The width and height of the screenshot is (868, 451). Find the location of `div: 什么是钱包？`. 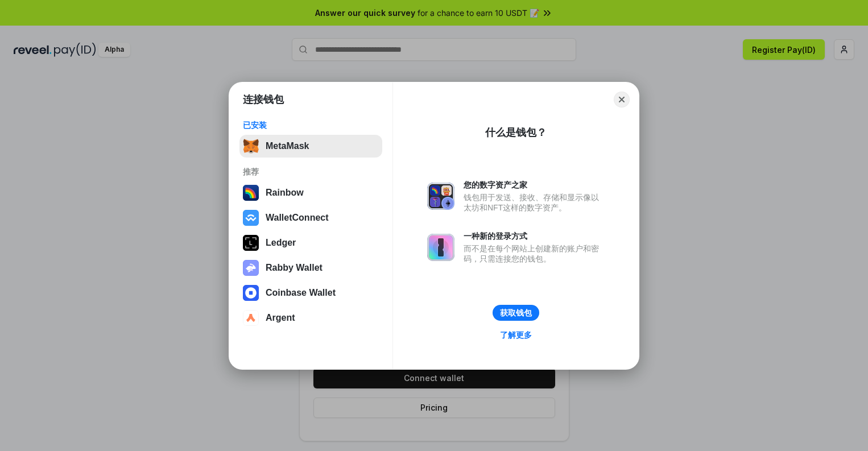

div: 什么是钱包？ is located at coordinates (516, 133).